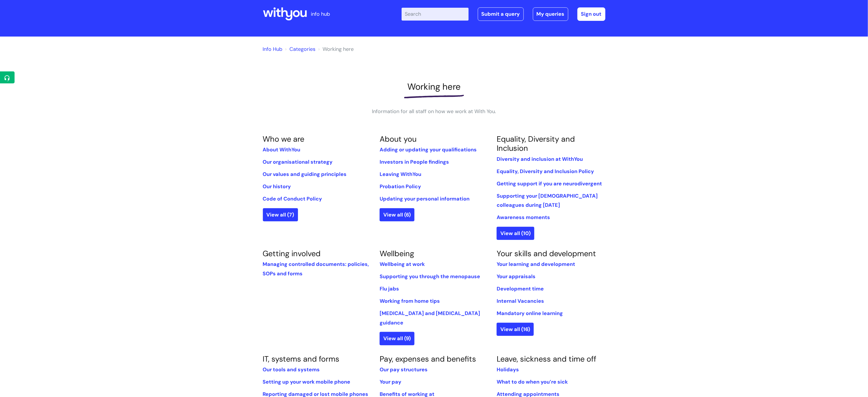 This screenshot has height=397, width=868. Describe the element at coordinates (520, 301) in the screenshot. I see `a: Internal Vacancies` at that location.